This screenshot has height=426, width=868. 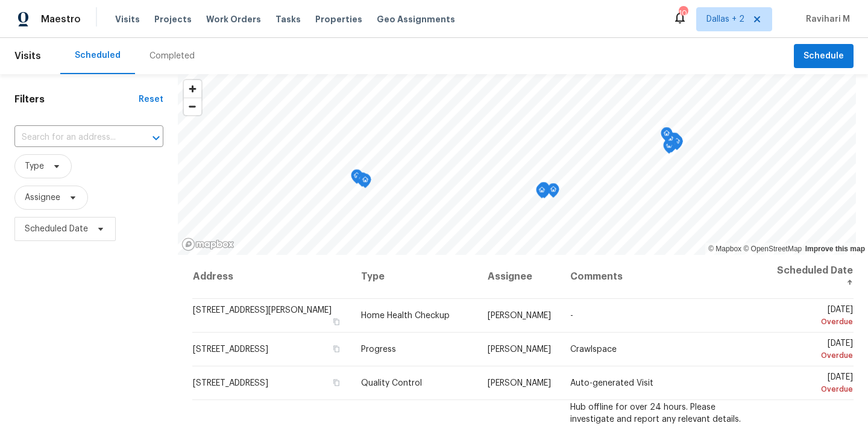 What do you see at coordinates (192, 106) in the screenshot?
I see `button: Zoom out` at bounding box center [192, 106].